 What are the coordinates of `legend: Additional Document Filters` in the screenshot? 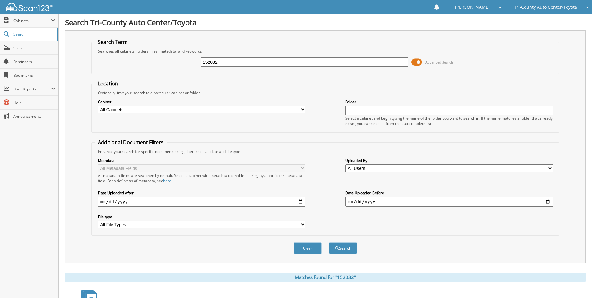 It's located at (131, 142).